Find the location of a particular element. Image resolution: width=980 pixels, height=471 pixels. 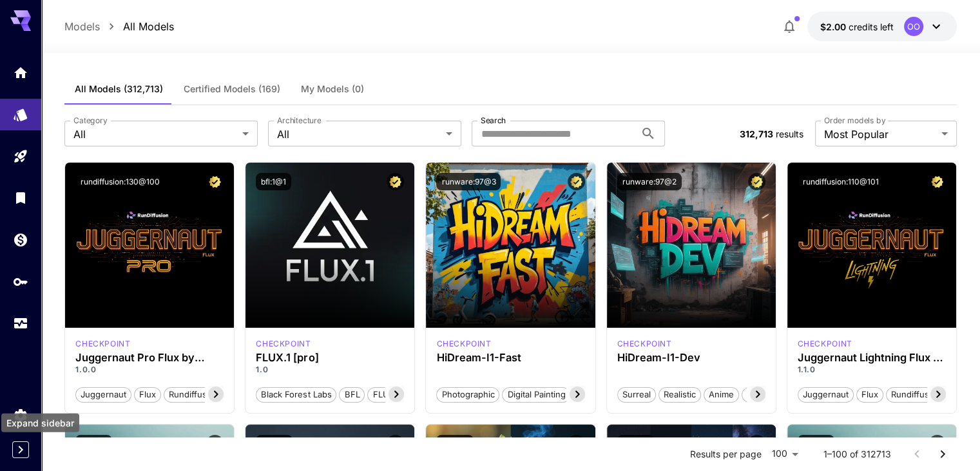

div: Home is located at coordinates (21, 72).